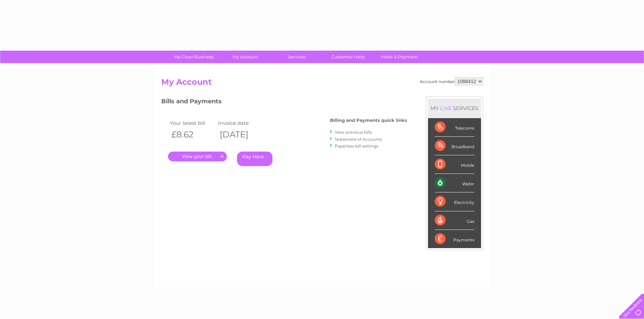 This screenshot has width=644, height=319. What do you see at coordinates (455, 108) in the screenshot?
I see `div: MY SERVICES` at bounding box center [455, 108].